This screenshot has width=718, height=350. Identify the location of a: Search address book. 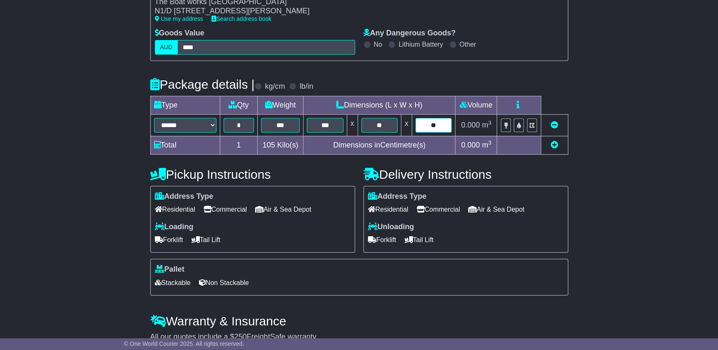
(241, 19).